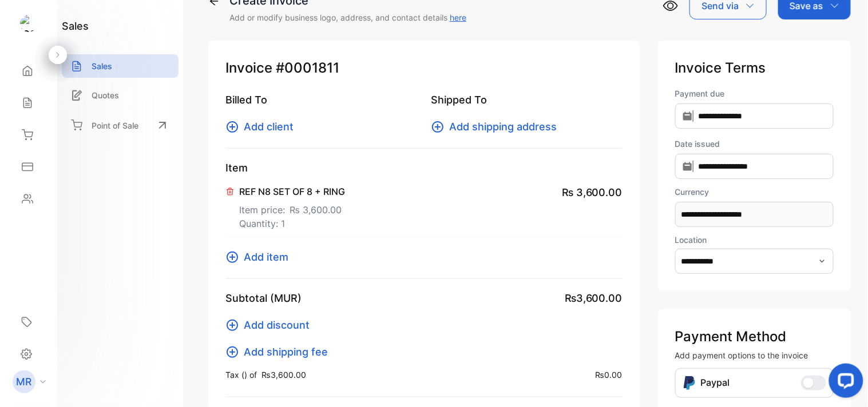 The height and width of the screenshot is (407, 868). What do you see at coordinates (292, 224) in the screenshot?
I see `p: Quantity: 1` at bounding box center [292, 224].